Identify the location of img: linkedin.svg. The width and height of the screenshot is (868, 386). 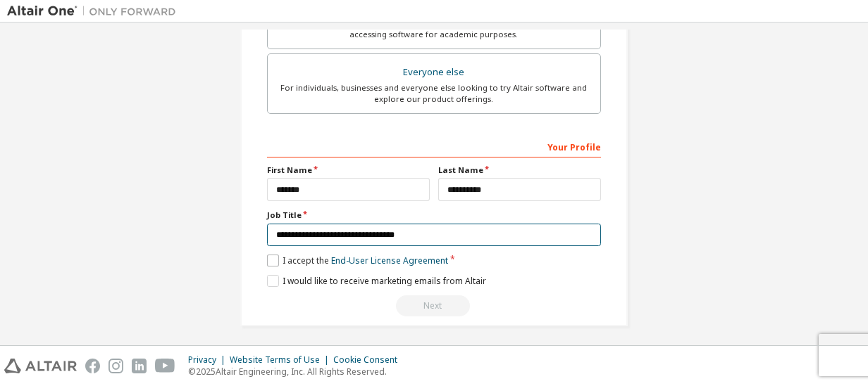
(139, 366).